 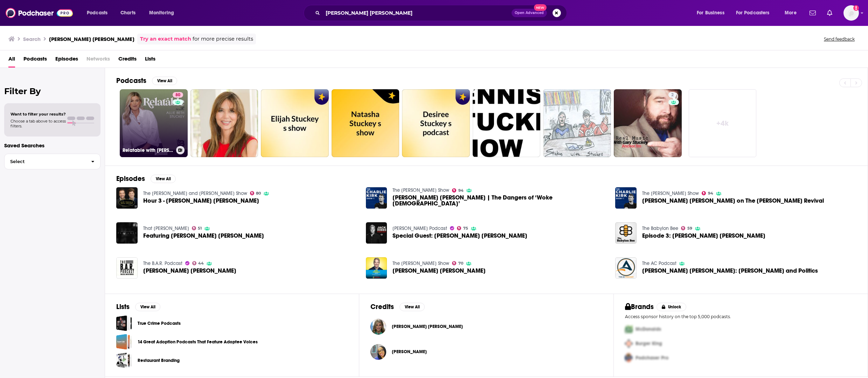 I want to click on a: 80, so click(x=256, y=194).